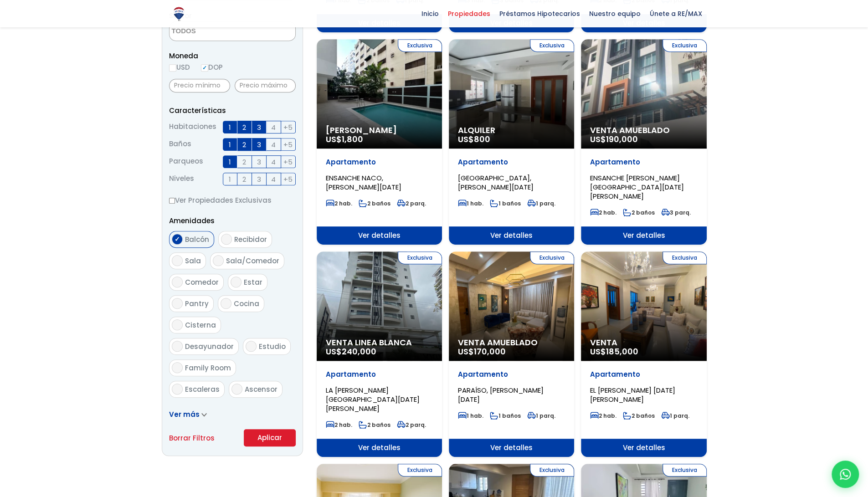 The height and width of the screenshot is (497, 868). Describe the element at coordinates (359, 351) in the screenshot. I see `span: 240,000` at that location.